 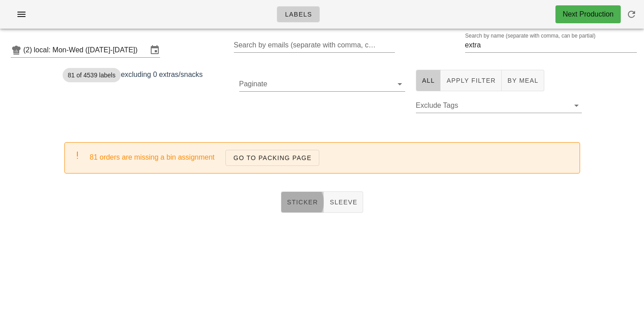 I want to click on div: (2), so click(x=29, y=50).